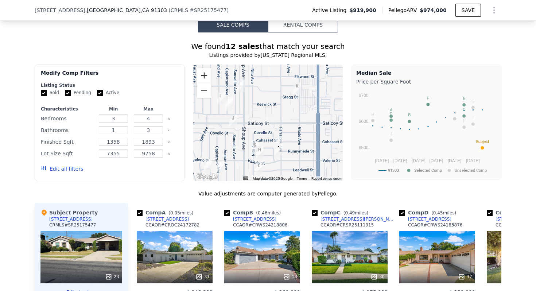 Image resolution: width=536 pixels, height=291 pixels. I want to click on text: E, so click(463, 98).